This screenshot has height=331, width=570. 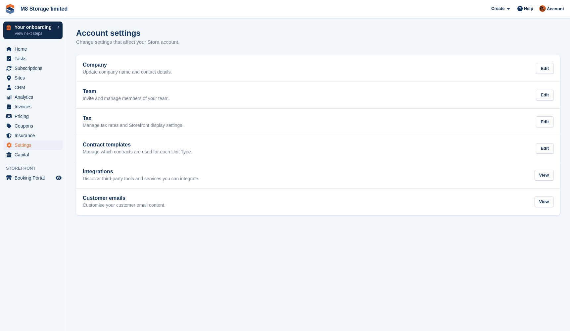 What do you see at coordinates (137, 152) in the screenshot?
I see `p: Manage which contracts are used for each Unit Type.` at bounding box center [137, 152].